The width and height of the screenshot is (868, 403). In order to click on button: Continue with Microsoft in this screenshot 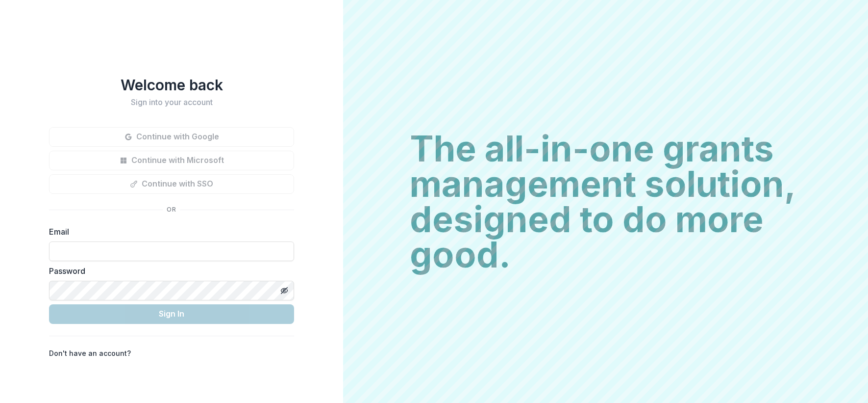, I will do `click(172, 160)`.